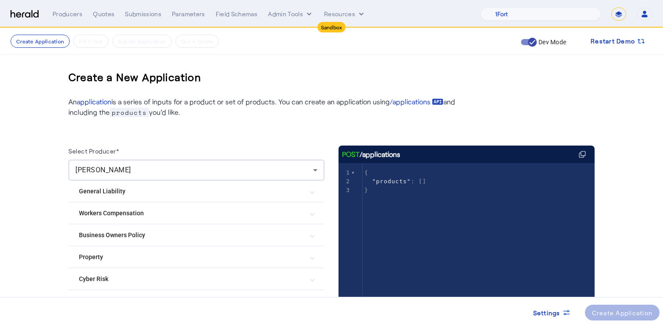  What do you see at coordinates (191, 213) in the screenshot?
I see `mat-panel-title: Workers Compensation` at bounding box center [191, 213].